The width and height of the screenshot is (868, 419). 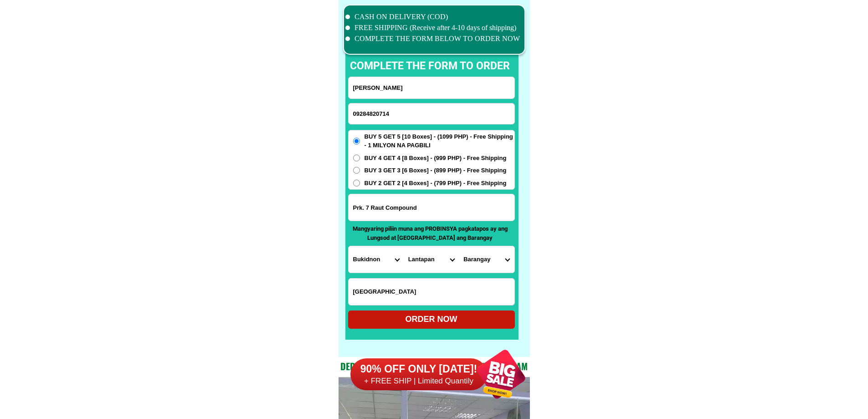 I want to click on select: Select district, so click(x=431, y=259).